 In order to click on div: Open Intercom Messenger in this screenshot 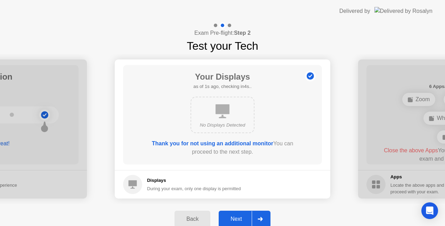, I will do `click(429, 210)`.